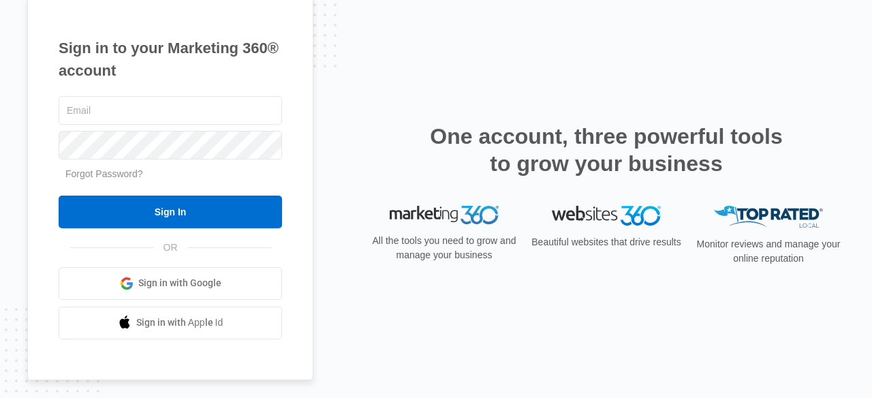  Describe the element at coordinates (769, 251) in the screenshot. I see `p: Monitor reviews and manage your online reputation` at that location.